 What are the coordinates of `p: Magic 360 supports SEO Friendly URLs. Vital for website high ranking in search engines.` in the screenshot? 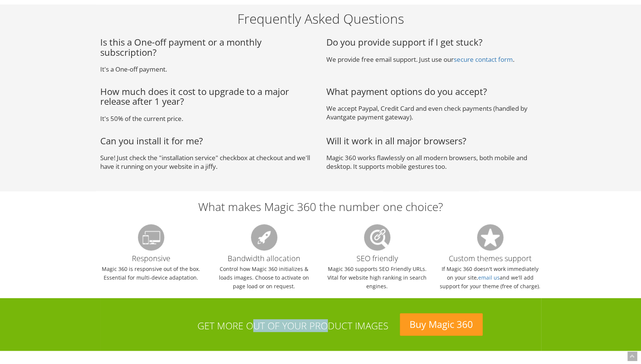 It's located at (377, 277).